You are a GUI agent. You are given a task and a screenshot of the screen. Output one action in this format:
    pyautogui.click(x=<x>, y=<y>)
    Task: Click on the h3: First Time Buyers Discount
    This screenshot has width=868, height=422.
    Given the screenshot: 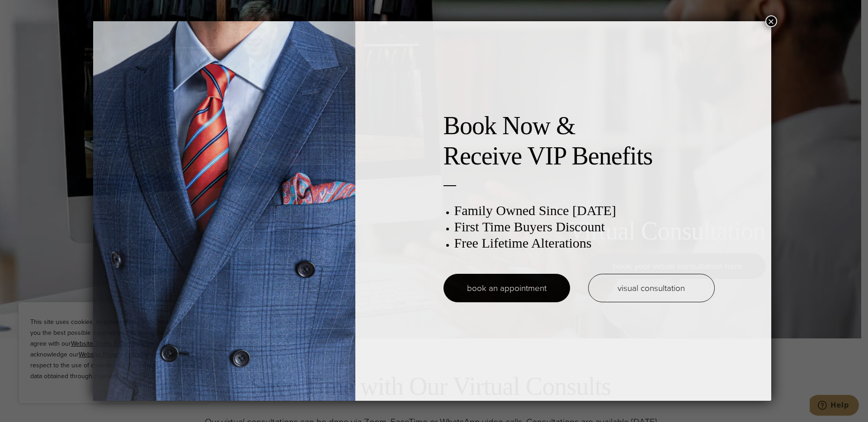 What is the action you would take?
    pyautogui.click(x=584, y=227)
    